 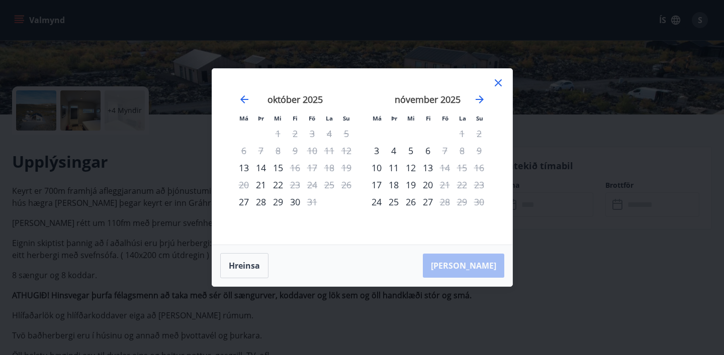 What do you see at coordinates (295, 202) in the screenshot?
I see `div: 30` at bounding box center [295, 202].